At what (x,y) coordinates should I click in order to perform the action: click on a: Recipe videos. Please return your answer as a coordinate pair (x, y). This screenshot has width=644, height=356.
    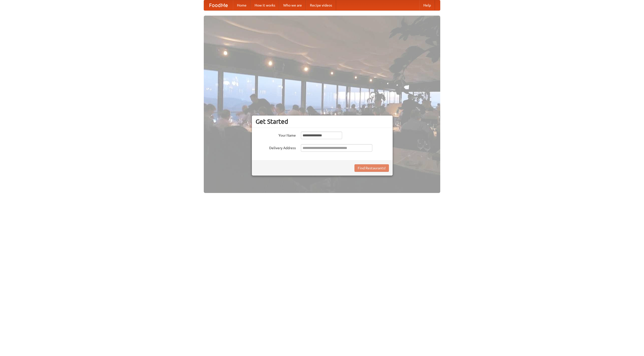
    Looking at the image, I should click on (321, 5).